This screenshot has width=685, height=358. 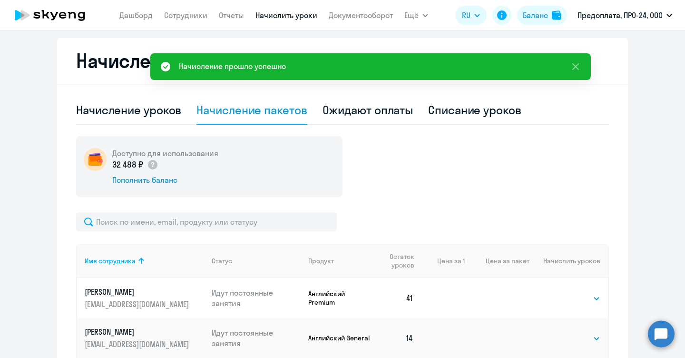 What do you see at coordinates (535, 15) in the screenshot?
I see `div: Баланс` at bounding box center [535, 15].